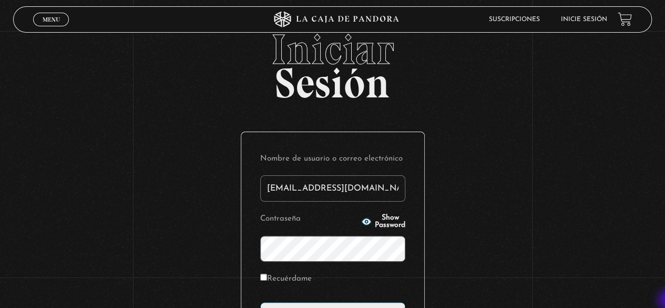 The image size is (665, 308). What do you see at coordinates (332, 62) in the screenshot?
I see `h2: Sesión` at bounding box center [332, 62].